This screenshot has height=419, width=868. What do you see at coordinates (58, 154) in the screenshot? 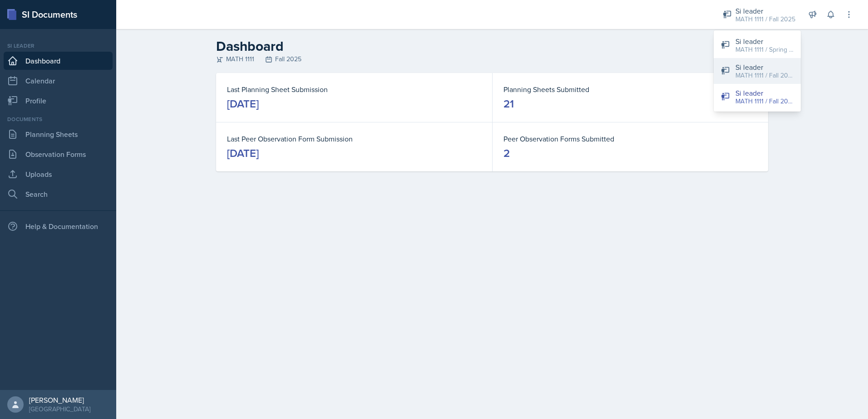
I see `a: Observation Forms` at bounding box center [58, 154].